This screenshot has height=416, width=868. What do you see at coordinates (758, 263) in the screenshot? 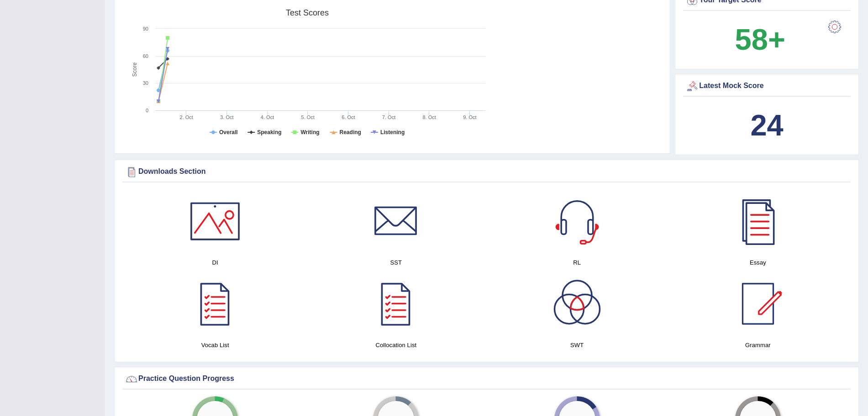
I see `h4: Essay` at bounding box center [758, 263].